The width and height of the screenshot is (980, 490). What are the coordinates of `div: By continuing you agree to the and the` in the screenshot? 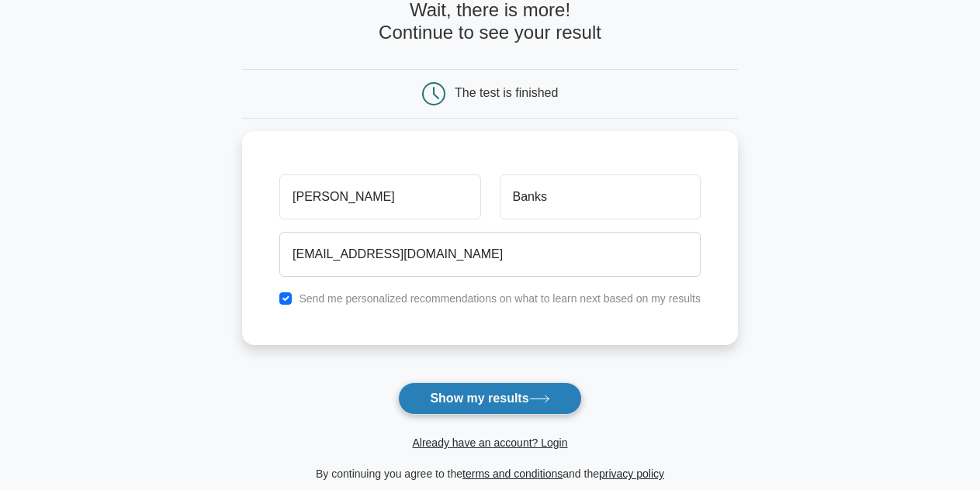 It's located at (489, 474).